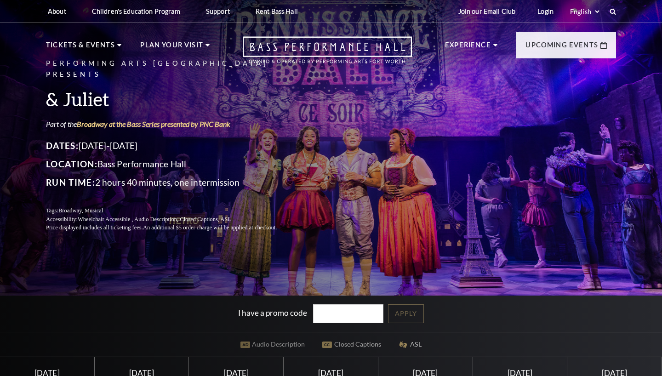 The height and width of the screenshot is (376, 662). Describe the element at coordinates (172, 124) in the screenshot. I see `p: Part of the` at that location.